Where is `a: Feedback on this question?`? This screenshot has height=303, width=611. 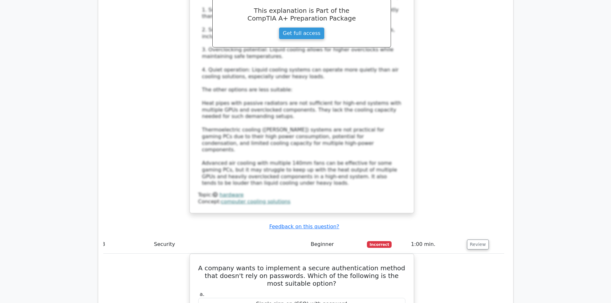
a: Feedback on this question? is located at coordinates (304, 227).